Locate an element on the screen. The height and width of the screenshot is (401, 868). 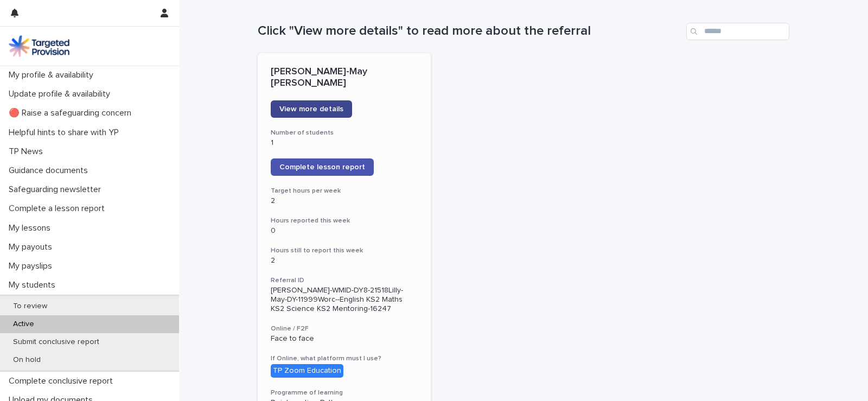
p: 0 is located at coordinates (344, 230).